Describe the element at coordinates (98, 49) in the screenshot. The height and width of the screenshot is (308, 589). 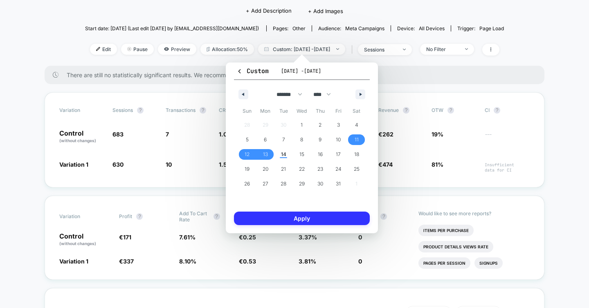
I see `img: edit` at that location.